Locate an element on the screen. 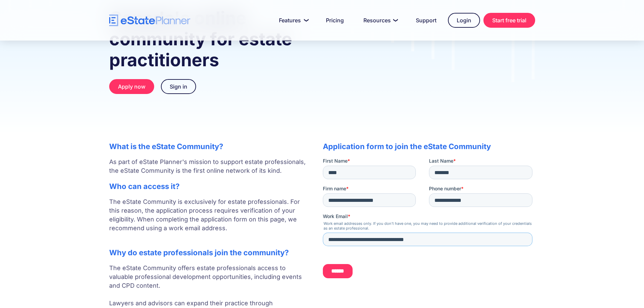 This screenshot has width=644, height=308. h2: Why do estate professionals join the community? is located at coordinates (209, 253).